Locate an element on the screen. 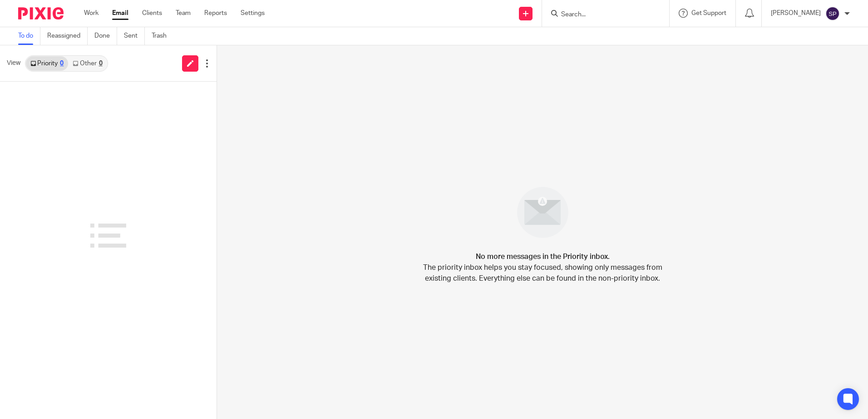 This screenshot has height=419, width=868. p: The priority inbox helps you stay focused, showing only messages from existing clients. Everythin... is located at coordinates (543, 273).